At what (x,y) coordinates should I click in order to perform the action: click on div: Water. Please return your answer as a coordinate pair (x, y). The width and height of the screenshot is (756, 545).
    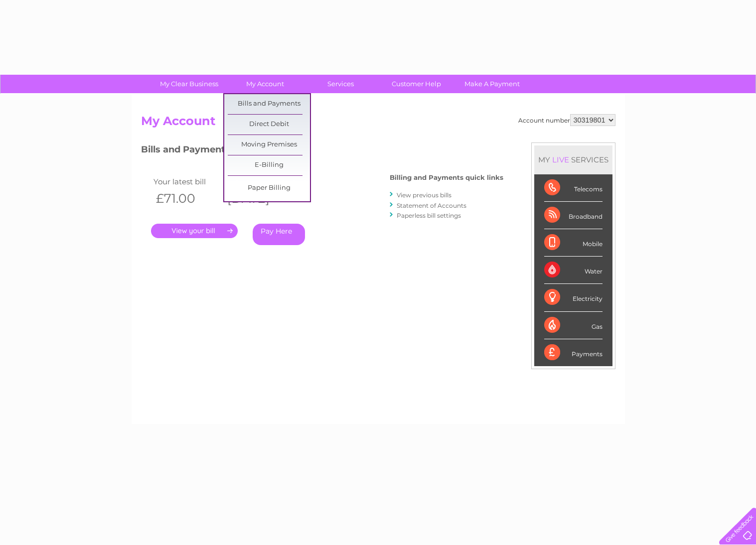
    Looking at the image, I should click on (573, 270).